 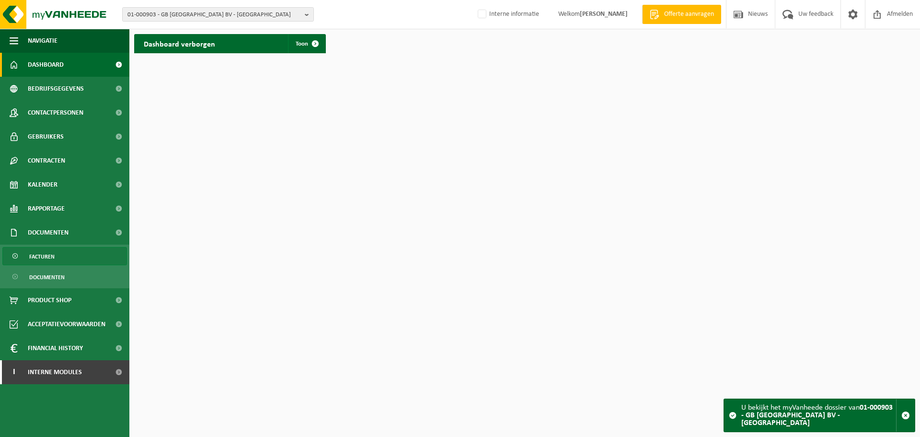 I want to click on span: Contracten, so click(x=46, y=161).